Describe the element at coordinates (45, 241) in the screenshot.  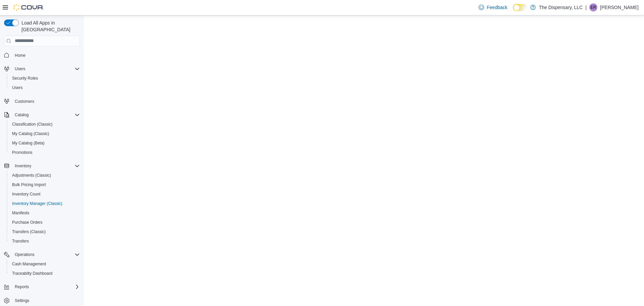
I see `button: Transfers` at that location.